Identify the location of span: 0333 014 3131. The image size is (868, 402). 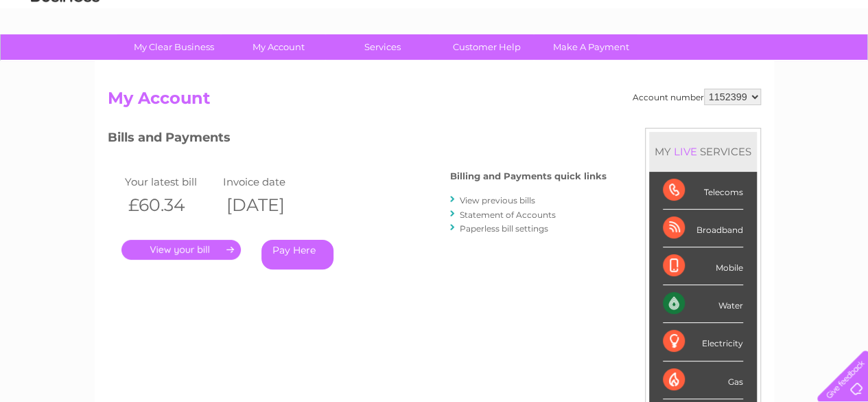
(657, 15).